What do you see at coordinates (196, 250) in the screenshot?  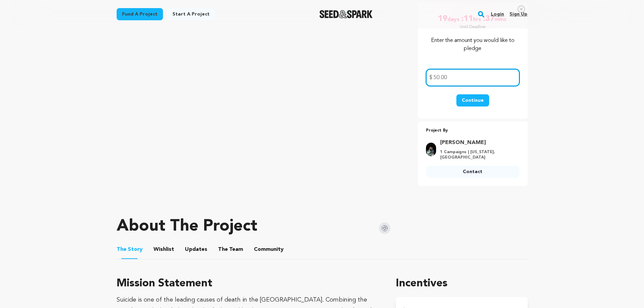 I see `span: Updates` at bounding box center [196, 250].